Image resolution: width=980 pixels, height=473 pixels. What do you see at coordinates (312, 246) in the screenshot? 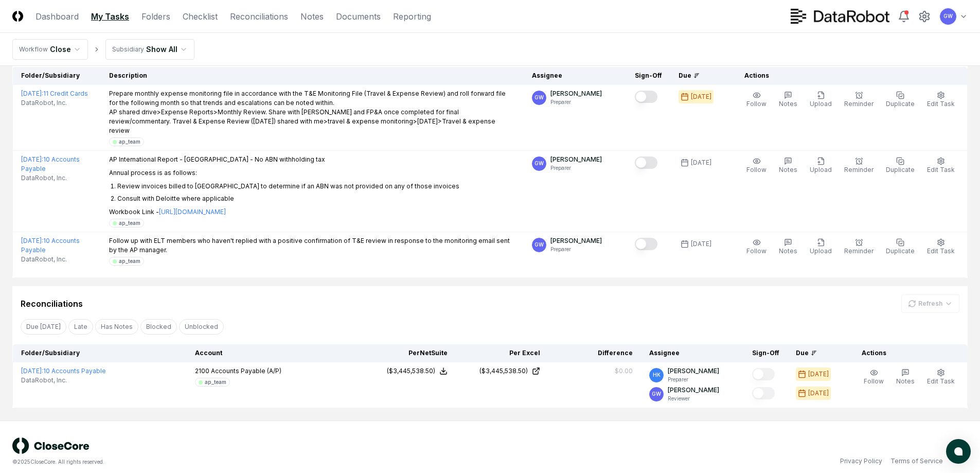
I see `p: Follow up with ELT members who haven't replied with a positive confirmation of T&E review in resp...` at bounding box center [312, 246].